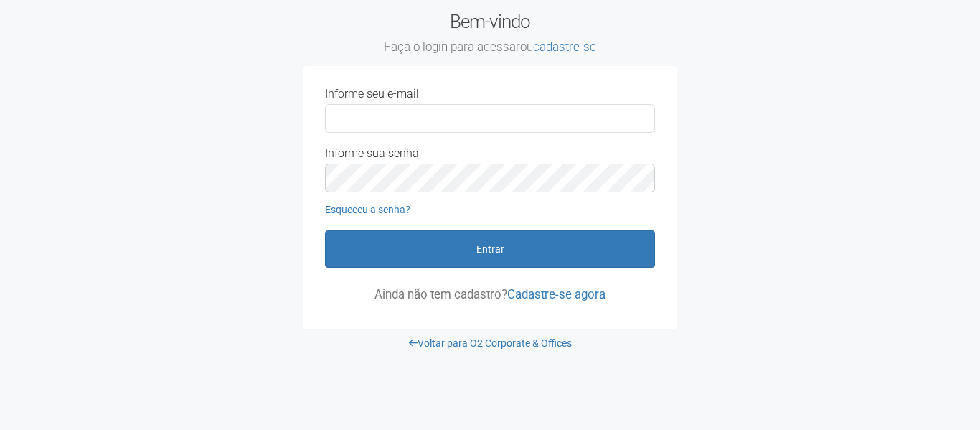  I want to click on label: Informe seu e-mail, so click(372, 94).